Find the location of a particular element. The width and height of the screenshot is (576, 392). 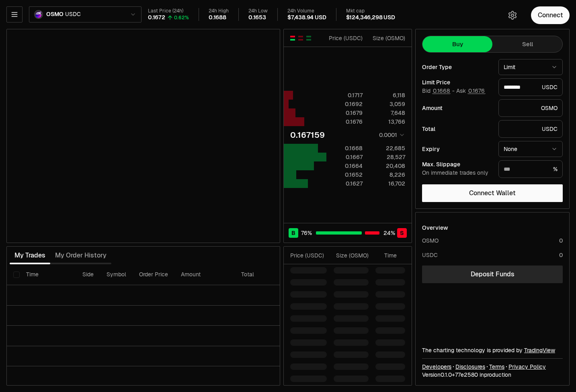

th: Side is located at coordinates (88, 275).